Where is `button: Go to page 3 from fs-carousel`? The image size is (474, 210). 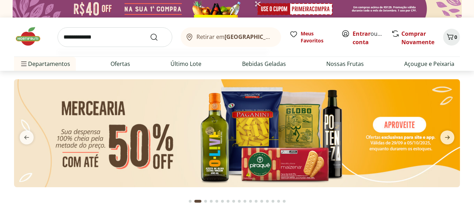 button: Go to page 3 from fs-carousel is located at coordinates (206, 201).